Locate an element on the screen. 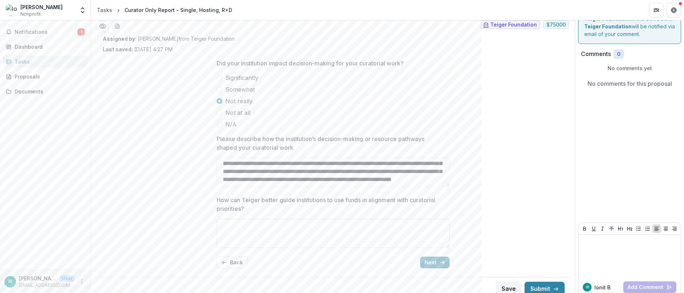 This screenshot has width=684, height=293. img: Ionit Behar is located at coordinates (12, 10).